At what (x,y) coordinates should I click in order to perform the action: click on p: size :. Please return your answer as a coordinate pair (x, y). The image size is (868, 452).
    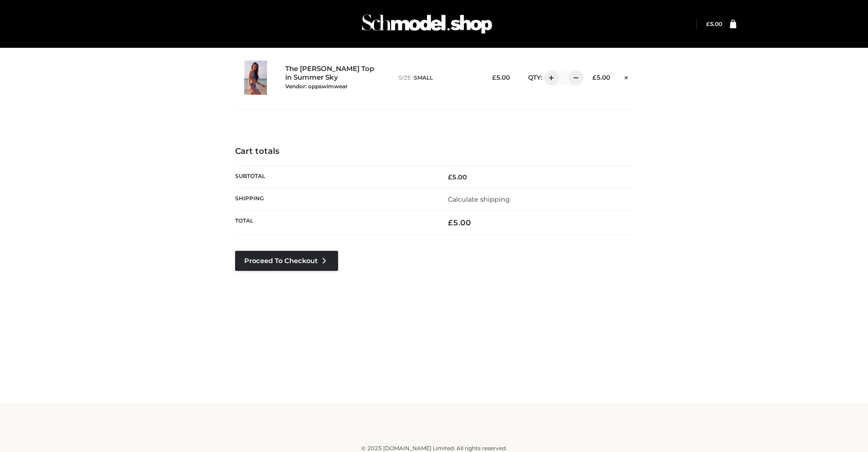
    Looking at the image, I should click on (437, 78).